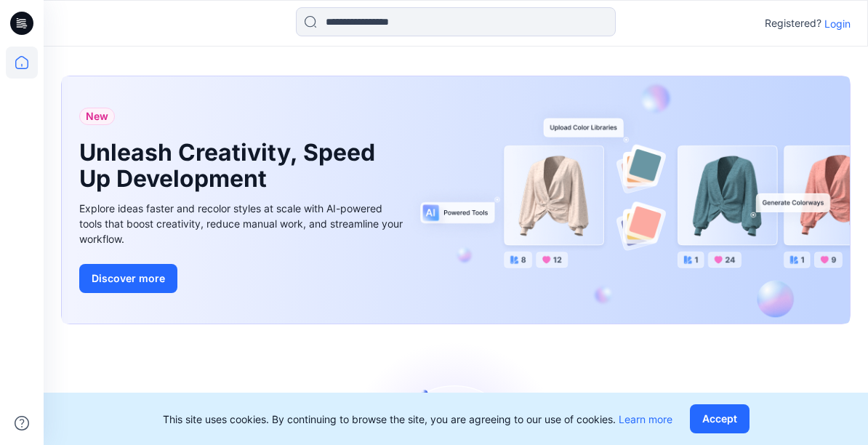  Describe the element at coordinates (97, 116) in the screenshot. I see `span: New` at that location.